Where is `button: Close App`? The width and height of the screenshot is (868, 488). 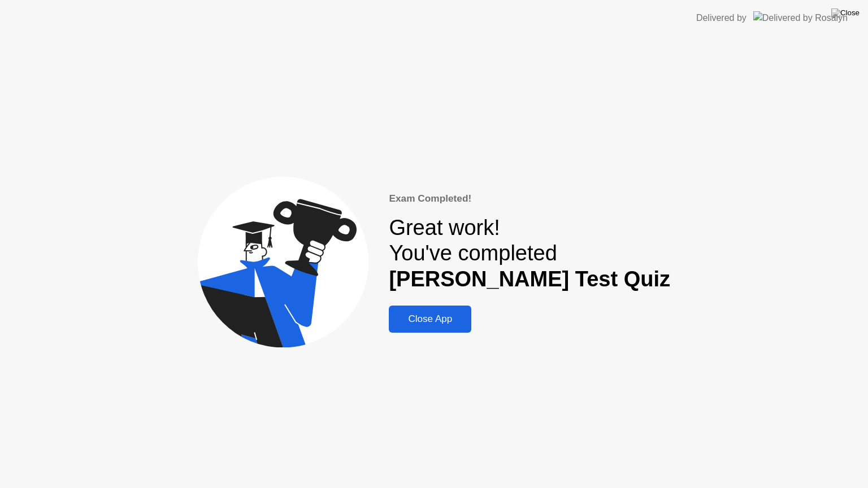
button: Close App is located at coordinates (430, 319).